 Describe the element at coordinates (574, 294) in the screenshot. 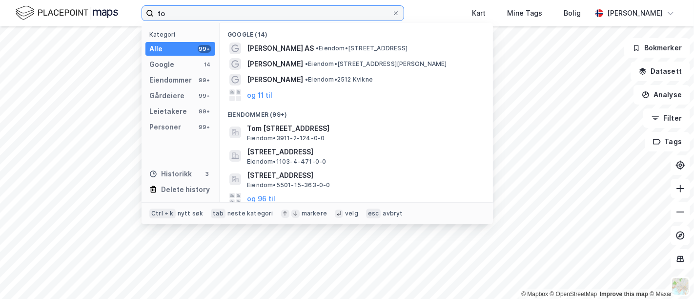

I see `a: OpenStreetMap` at that location.